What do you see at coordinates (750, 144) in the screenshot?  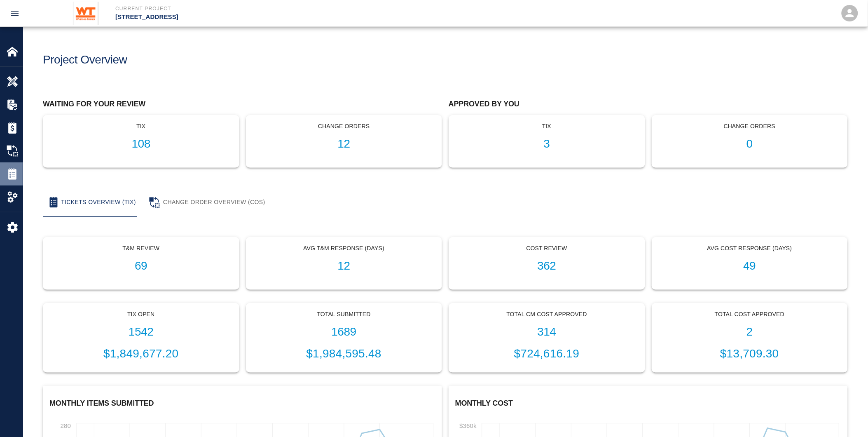 I see `h1: 0` at bounding box center [750, 144].